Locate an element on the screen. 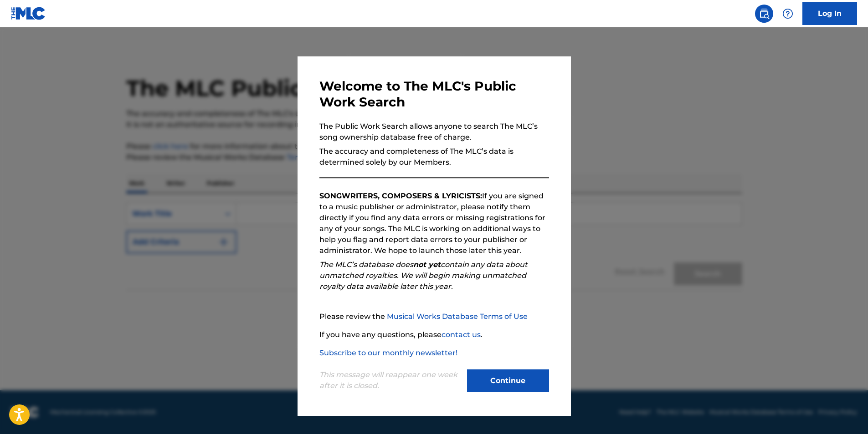 This screenshot has height=434, width=868. p: If you have any questions, please . is located at coordinates (434, 335).